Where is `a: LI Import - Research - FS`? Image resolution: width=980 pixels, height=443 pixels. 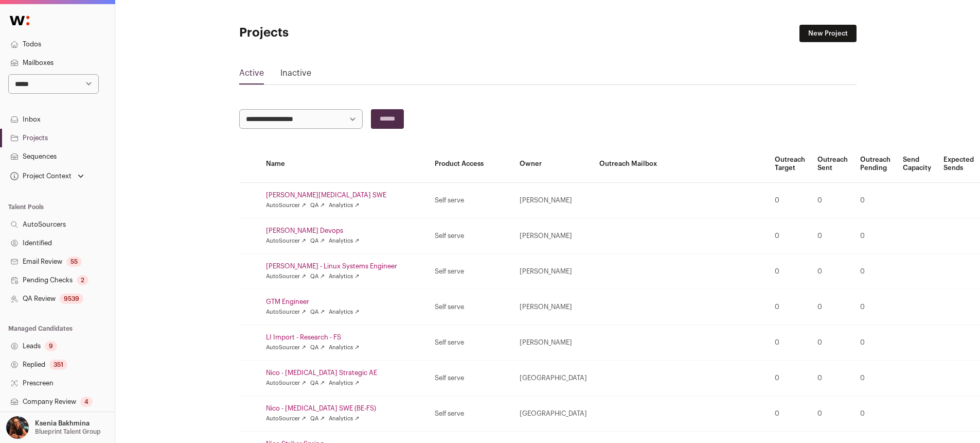
a: LI Import - Research - FS is located at coordinates (344, 337).